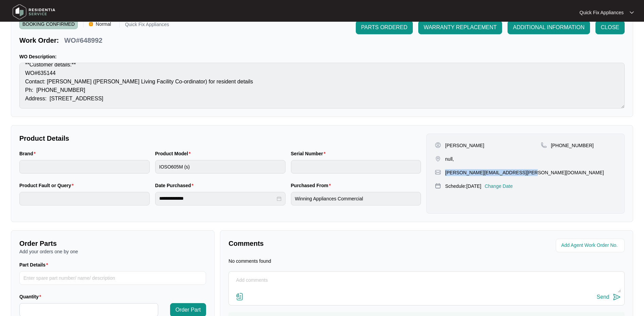 The height and width of the screenshot is (316, 644). What do you see at coordinates (85, 199) in the screenshot?
I see `input: Product Fault or Query` at bounding box center [85, 199].